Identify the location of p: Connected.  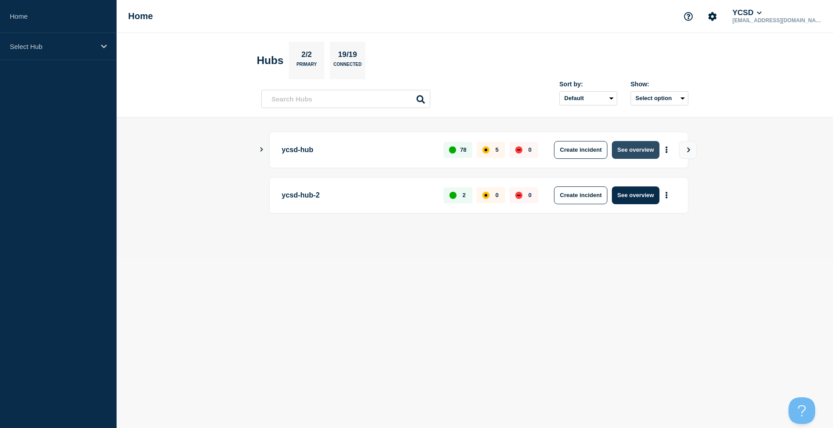
(347, 66).